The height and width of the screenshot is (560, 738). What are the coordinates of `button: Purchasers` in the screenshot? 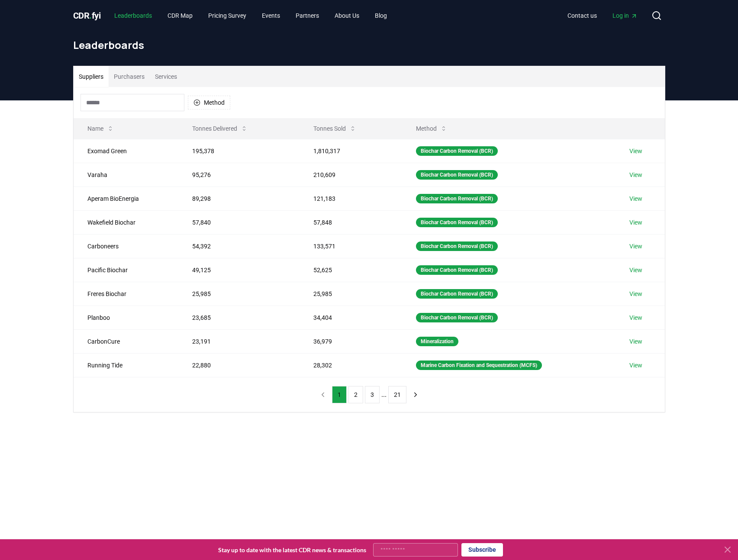 It's located at (129, 77).